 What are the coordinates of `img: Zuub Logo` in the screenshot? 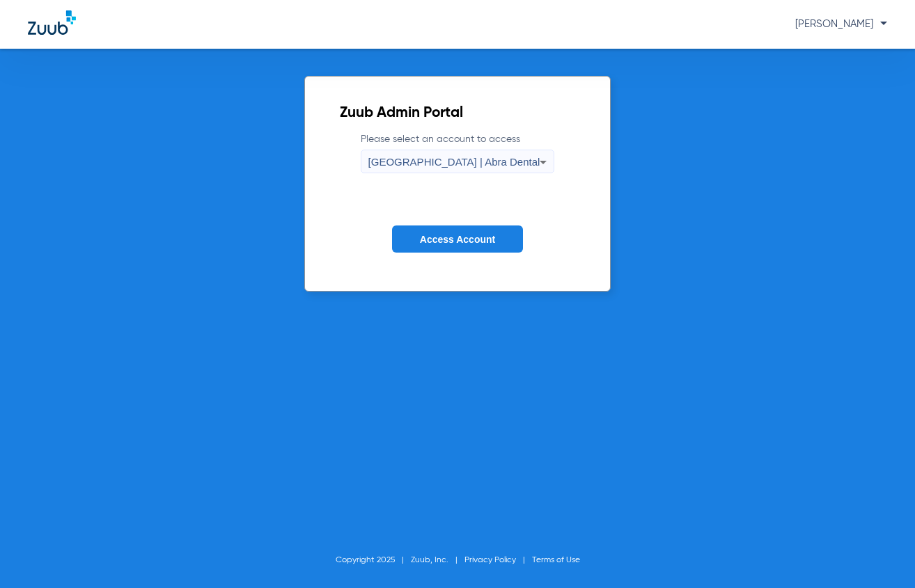 It's located at (51, 22).